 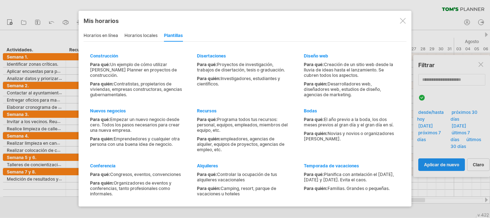 What do you see at coordinates (242, 124) in the screenshot?
I see `font: Programa todos tus recursos: personal, equipos, empleados, miembros del equipo, etc.` at bounding box center [242, 124].